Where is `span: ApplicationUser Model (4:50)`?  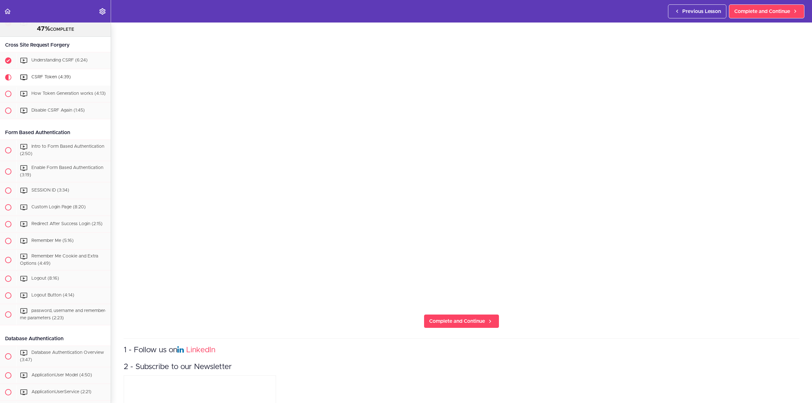 span: ApplicationUser Model (4:50) is located at coordinates (62, 375).